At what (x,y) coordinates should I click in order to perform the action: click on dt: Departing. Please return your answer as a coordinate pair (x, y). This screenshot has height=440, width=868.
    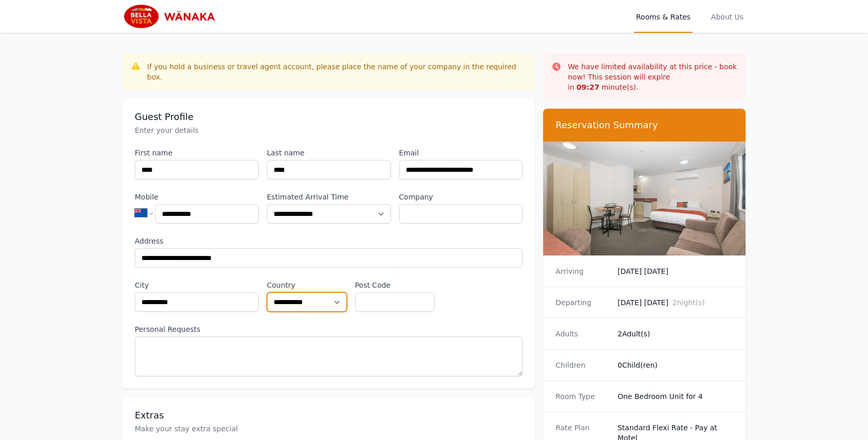
    Looking at the image, I should click on (582, 302).